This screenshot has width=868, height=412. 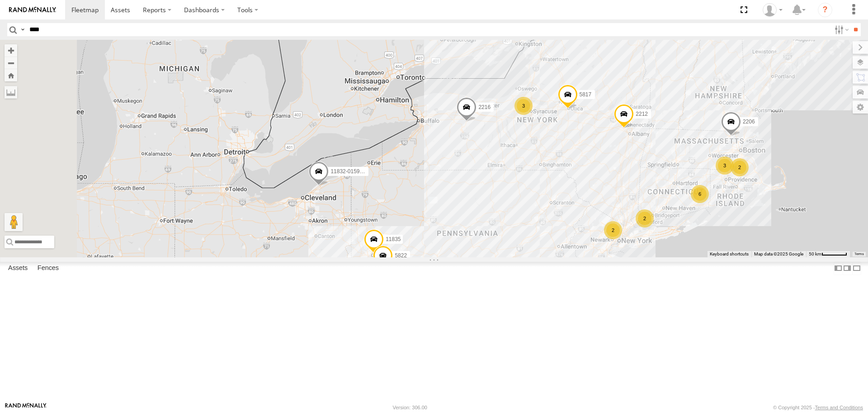 What do you see at coordinates (11, 75) in the screenshot?
I see `button: Zoom Home` at bounding box center [11, 75].